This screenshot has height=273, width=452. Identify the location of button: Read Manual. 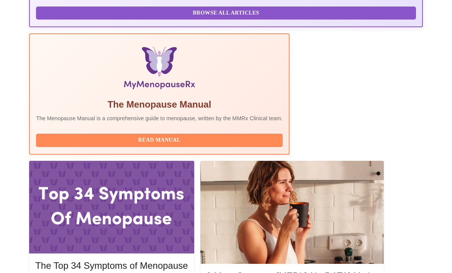
(159, 140).